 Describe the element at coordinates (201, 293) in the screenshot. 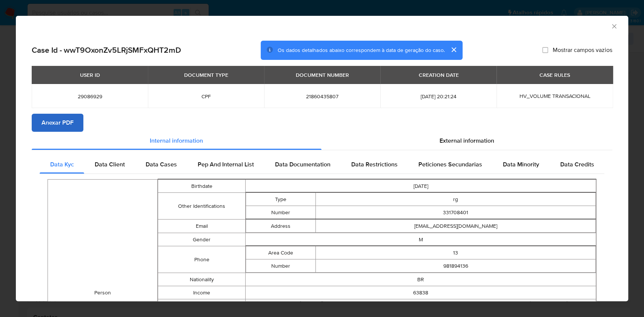

I see `td: Income` at that location.